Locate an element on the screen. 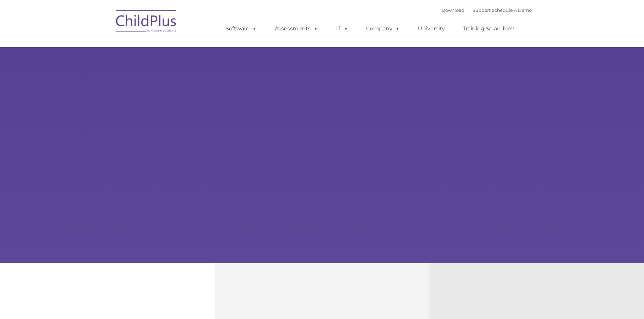 The width and height of the screenshot is (644, 319). img: ChildPlus by Procare Solutions is located at coordinates (146, 22).